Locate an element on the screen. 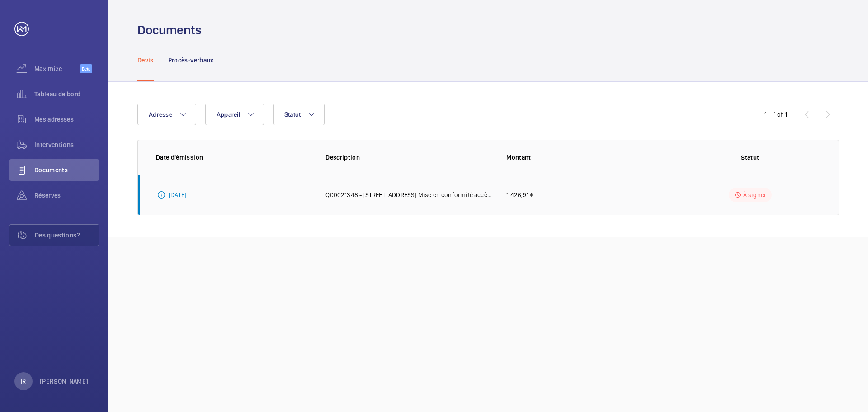 This screenshot has width=868, height=412. p: À signer is located at coordinates (755, 195).